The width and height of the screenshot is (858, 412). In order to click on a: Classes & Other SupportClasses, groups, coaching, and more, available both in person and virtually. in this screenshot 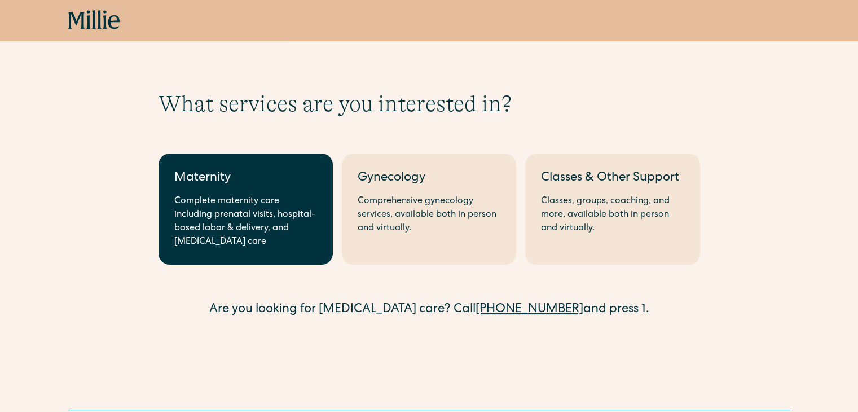, I will do `click(612, 209)`.